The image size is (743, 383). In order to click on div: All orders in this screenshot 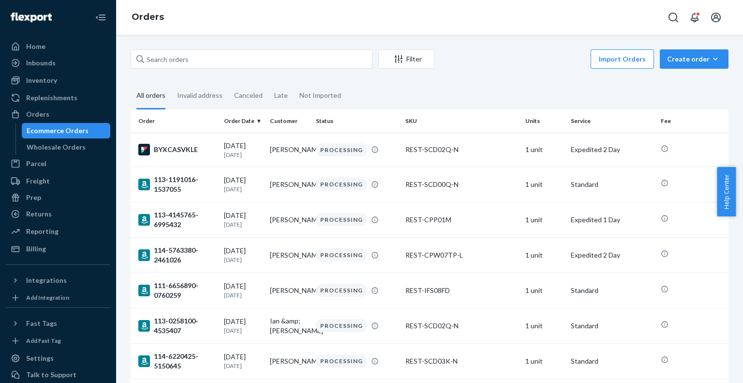, I will do `click(151, 96)`.